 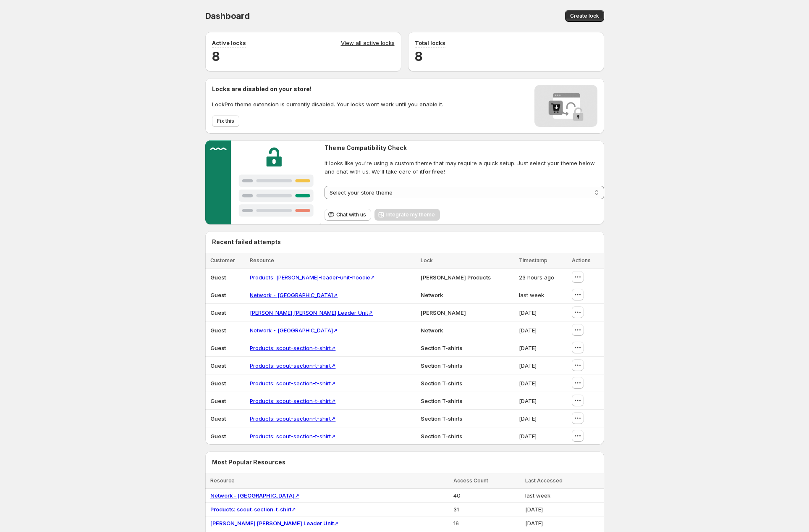 What do you see at coordinates (229, 43) in the screenshot?
I see `p: Active locks` at bounding box center [229, 43].